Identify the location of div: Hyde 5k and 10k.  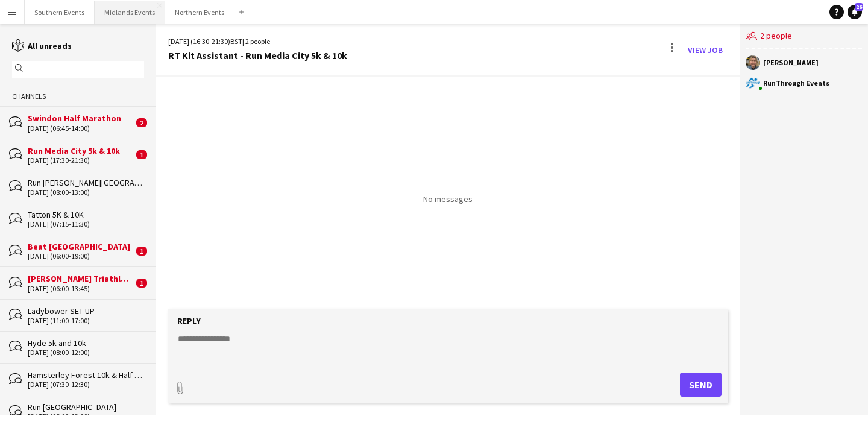
(86, 343).